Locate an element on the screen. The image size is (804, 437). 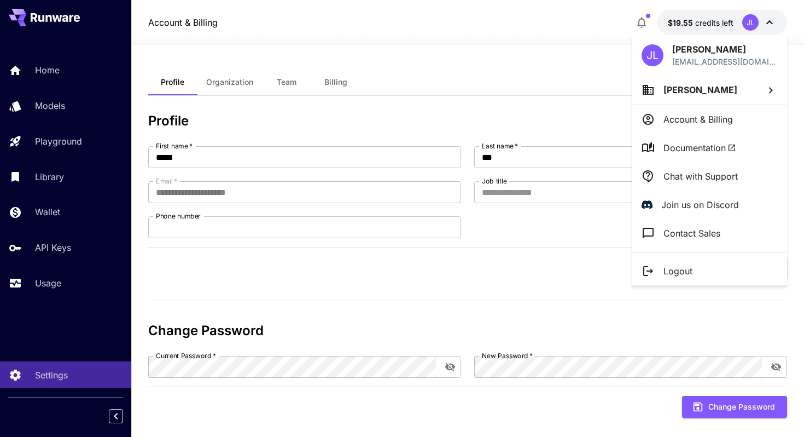
p: Account & Billing is located at coordinates (698, 119).